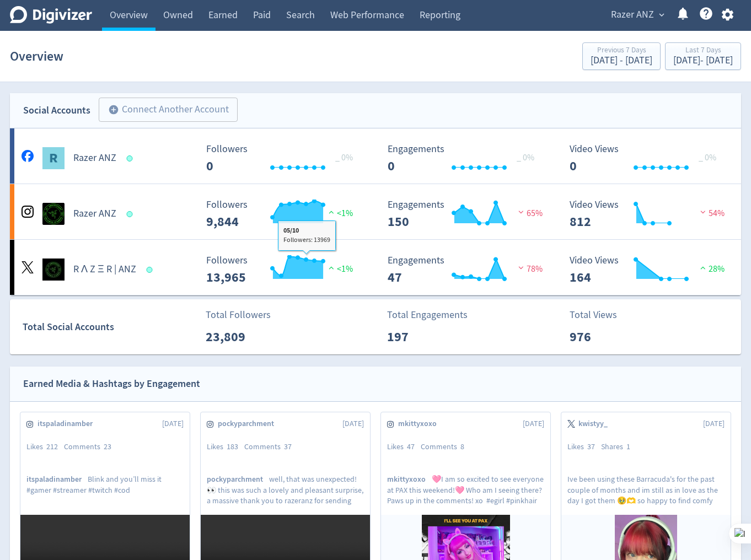 This screenshot has height=560, width=751. I want to click on h1: Overview, so click(36, 56).